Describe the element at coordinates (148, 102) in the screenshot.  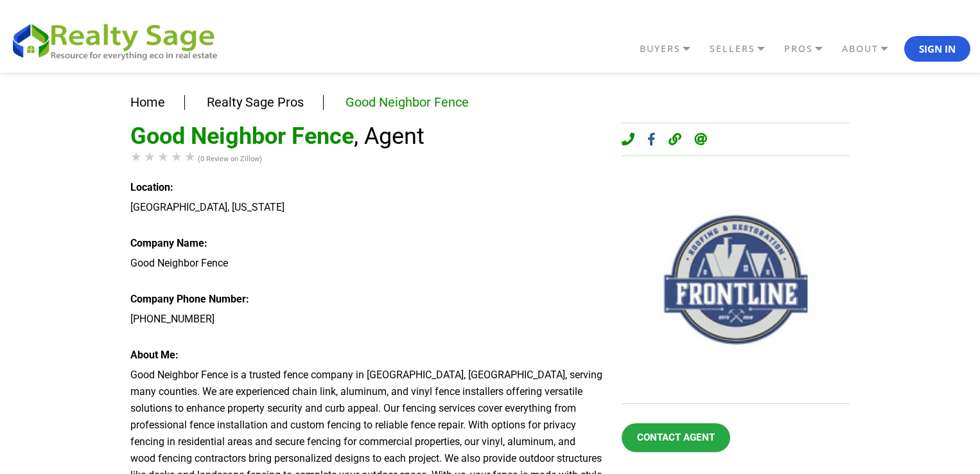
I see `a: Home` at that location.